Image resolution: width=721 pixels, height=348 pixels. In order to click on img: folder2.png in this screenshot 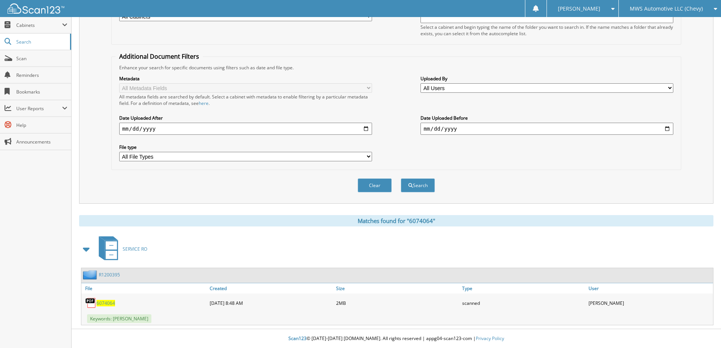, I will do `click(91, 274)`.